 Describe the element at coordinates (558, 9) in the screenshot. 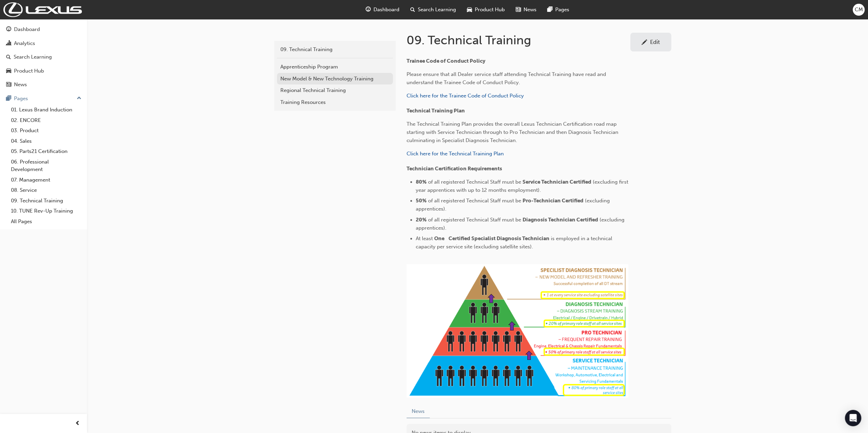

I see `a: pages-iconPages` at that location.